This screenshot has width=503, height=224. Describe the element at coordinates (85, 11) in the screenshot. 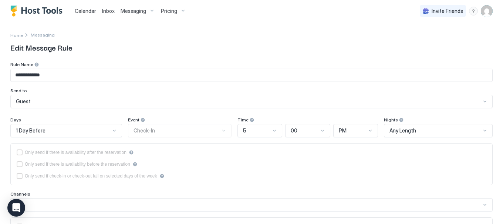

I see `span: Calendar` at that location.